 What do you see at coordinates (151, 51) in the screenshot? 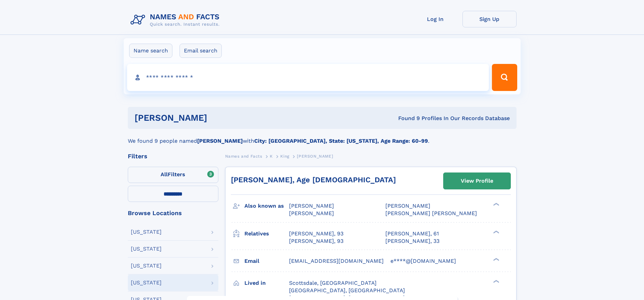
I see `label: Name search` at bounding box center [151, 51].